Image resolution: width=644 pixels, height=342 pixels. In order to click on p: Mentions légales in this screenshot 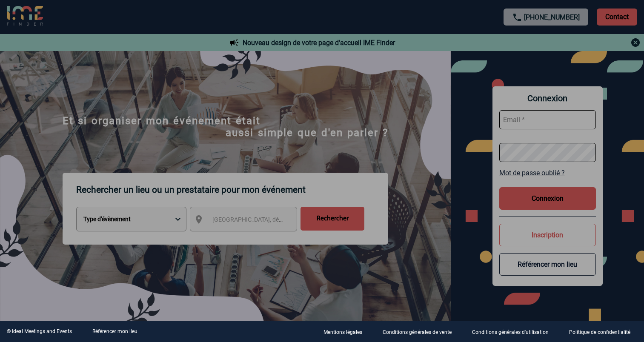, I will do `click(343, 332)`.